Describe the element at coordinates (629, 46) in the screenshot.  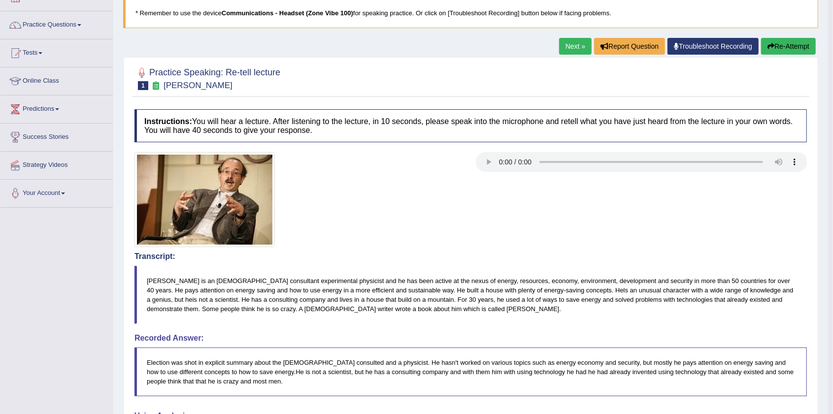
I see `button: Report Question` at that location.